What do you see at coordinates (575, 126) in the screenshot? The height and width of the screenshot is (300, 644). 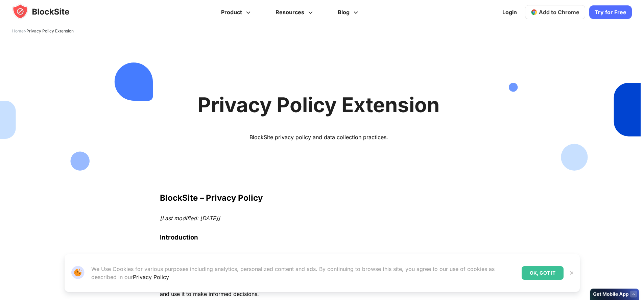 I see `img: People Cards Right` at bounding box center [575, 126].